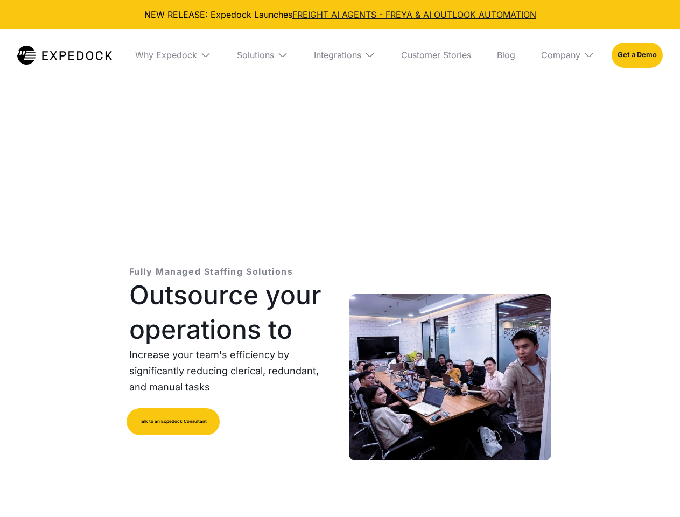 The image size is (680, 517). What do you see at coordinates (230, 312) in the screenshot?
I see `h1: Outsource your operations to` at bounding box center [230, 312].